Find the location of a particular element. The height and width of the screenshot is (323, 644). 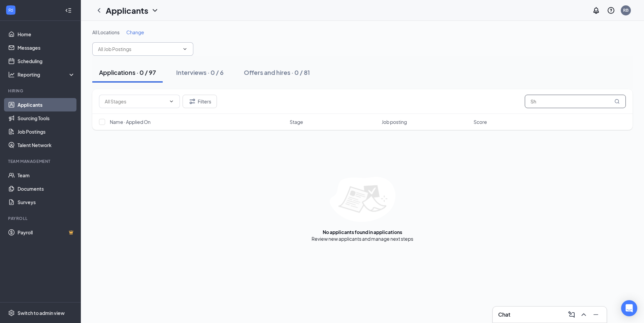

input: All Job Postings is located at coordinates (139, 49).